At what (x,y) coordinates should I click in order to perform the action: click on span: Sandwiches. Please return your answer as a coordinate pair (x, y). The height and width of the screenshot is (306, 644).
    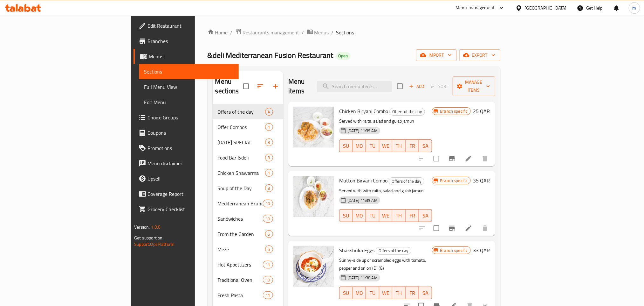
    Looking at the image, I should click on (240, 219).